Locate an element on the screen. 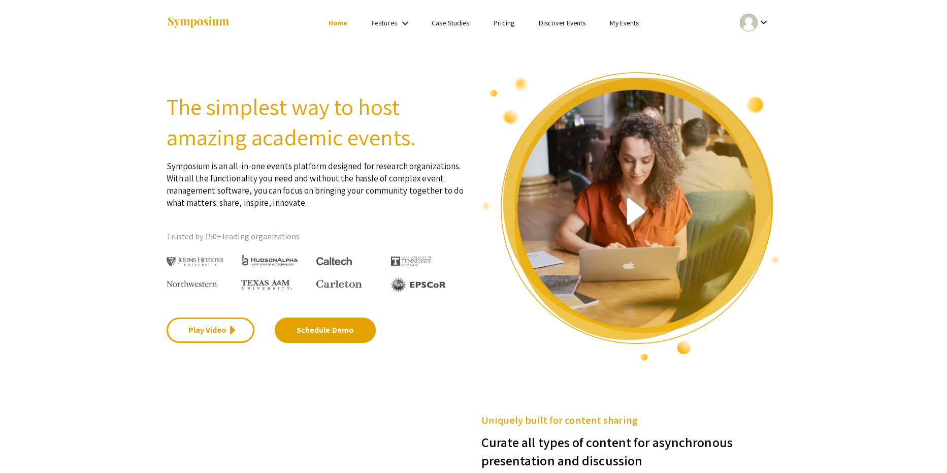  h5: Uniquely built for content sharing is located at coordinates (631, 420).